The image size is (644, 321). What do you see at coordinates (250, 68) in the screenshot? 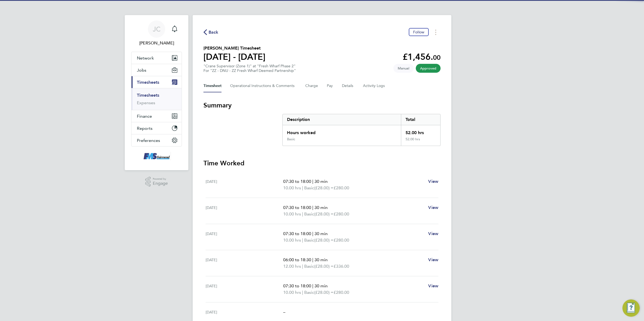
I see `div: "Crane Supervisor (Zone 1)" at "Fresh Wharf Phase 2"` at bounding box center [250, 68].